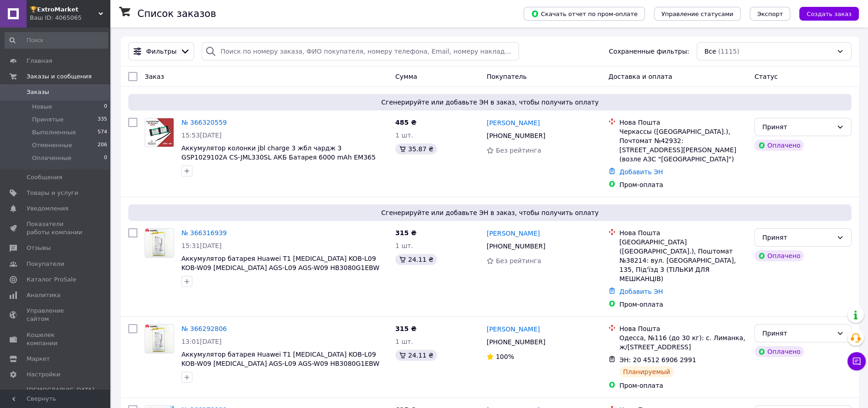  I want to click on button: Создать заказ, so click(830, 14).